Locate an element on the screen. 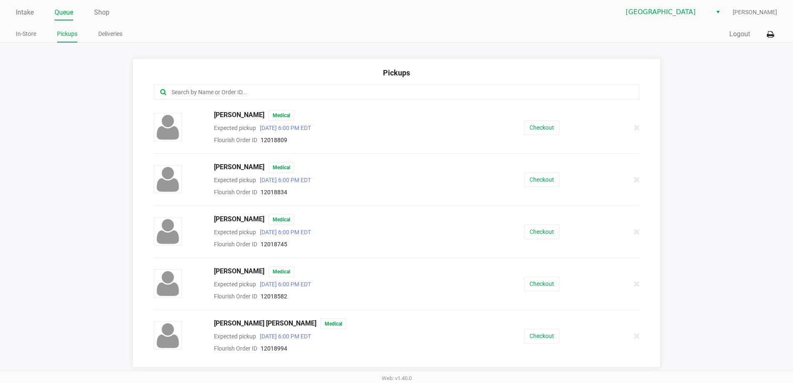  button: Select is located at coordinates (718, 12).